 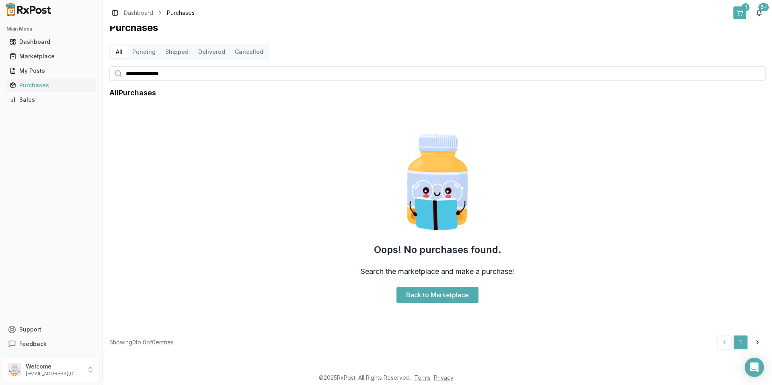 What do you see at coordinates (51, 85) in the screenshot?
I see `div: Purchases` at bounding box center [51, 85].